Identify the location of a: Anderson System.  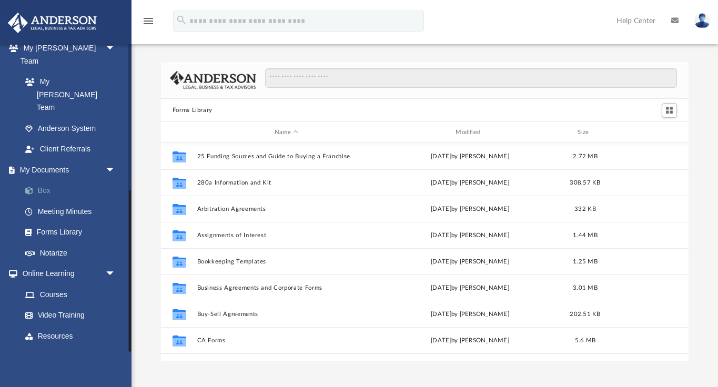
(70, 128).